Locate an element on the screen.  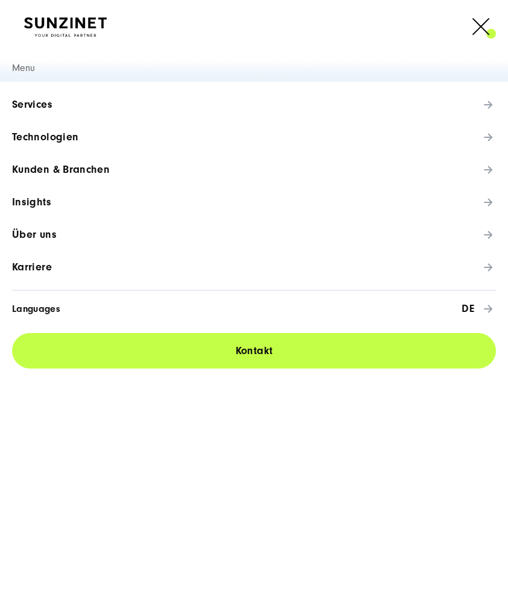
span: Services is located at coordinates (32, 105).